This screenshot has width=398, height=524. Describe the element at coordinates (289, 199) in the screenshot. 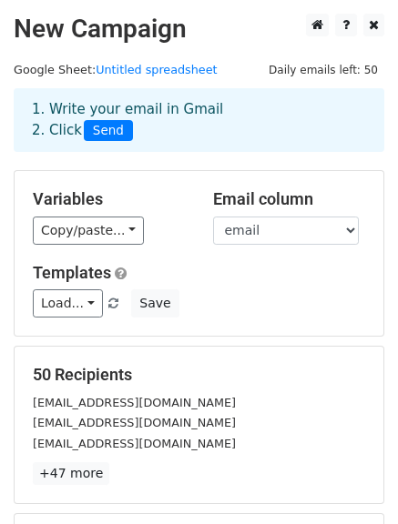

I see `h5: Email column` at that location.